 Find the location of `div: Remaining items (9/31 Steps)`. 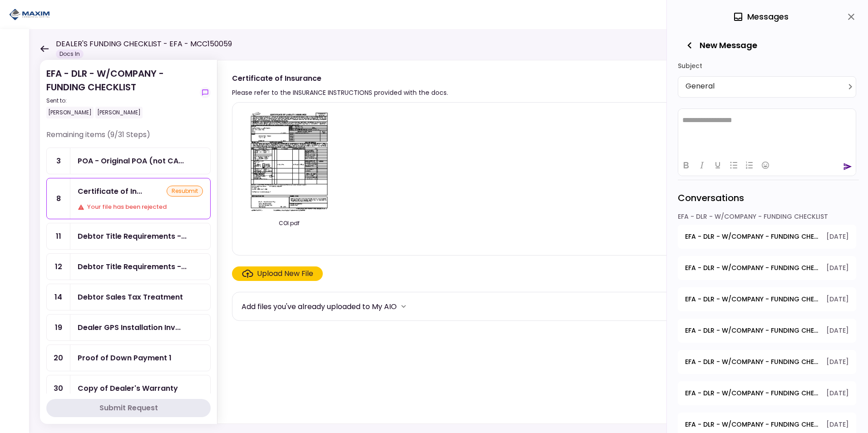

div: Remaining items (9/31 Steps) is located at coordinates (128, 139).